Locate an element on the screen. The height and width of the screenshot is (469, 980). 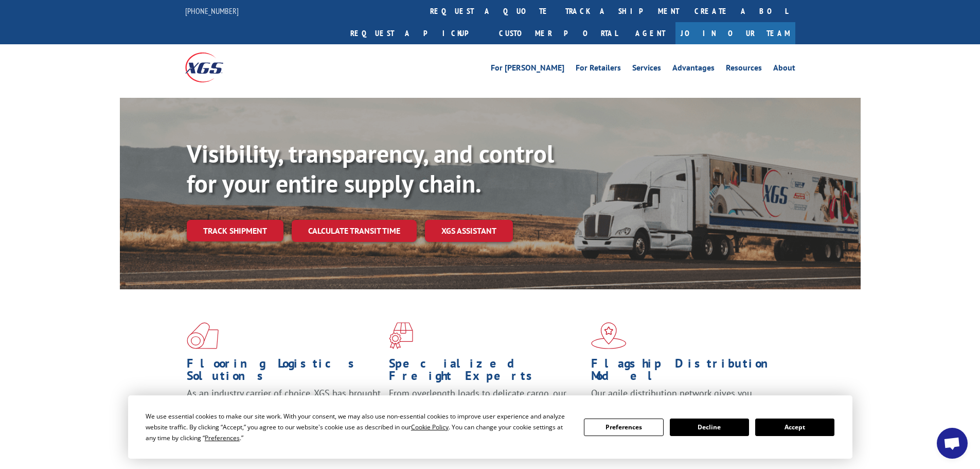
a: XGS ASSISTANT is located at coordinates (469, 230).